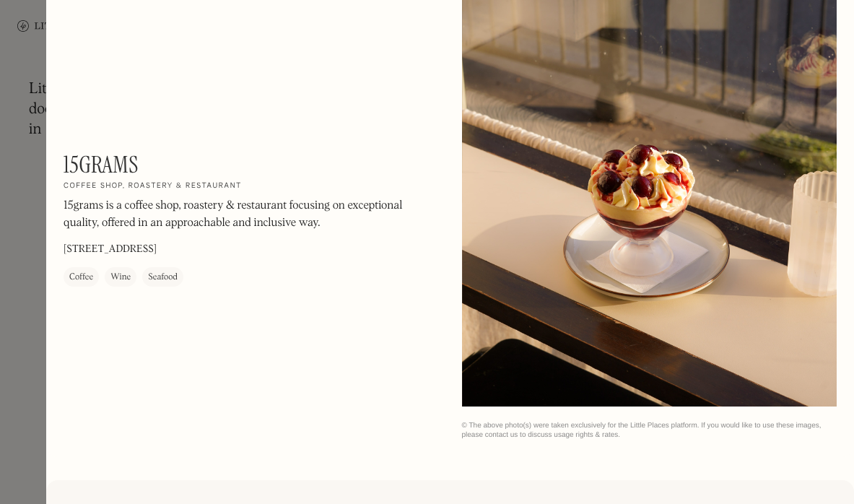  What do you see at coordinates (81, 278) in the screenshot?
I see `div: Coffee` at bounding box center [81, 278].